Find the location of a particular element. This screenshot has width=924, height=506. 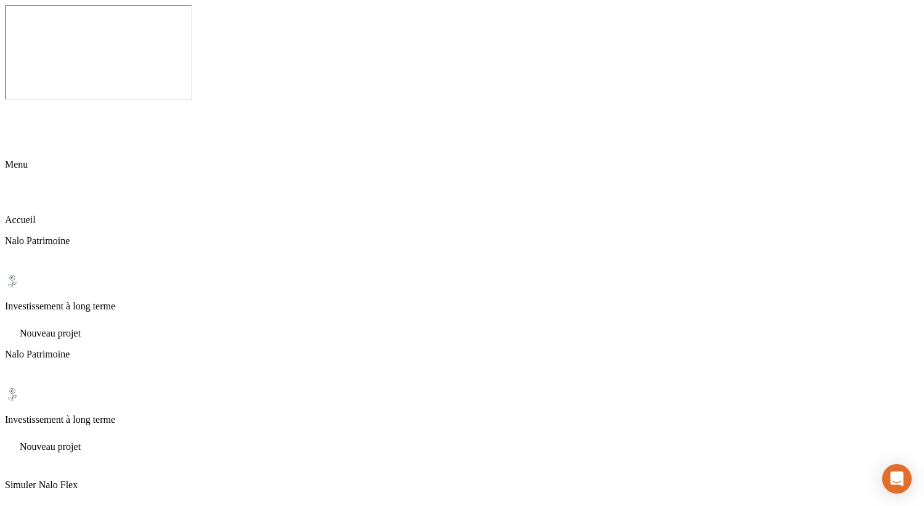

p: Simuler Nalo Flex is located at coordinates (462, 485).